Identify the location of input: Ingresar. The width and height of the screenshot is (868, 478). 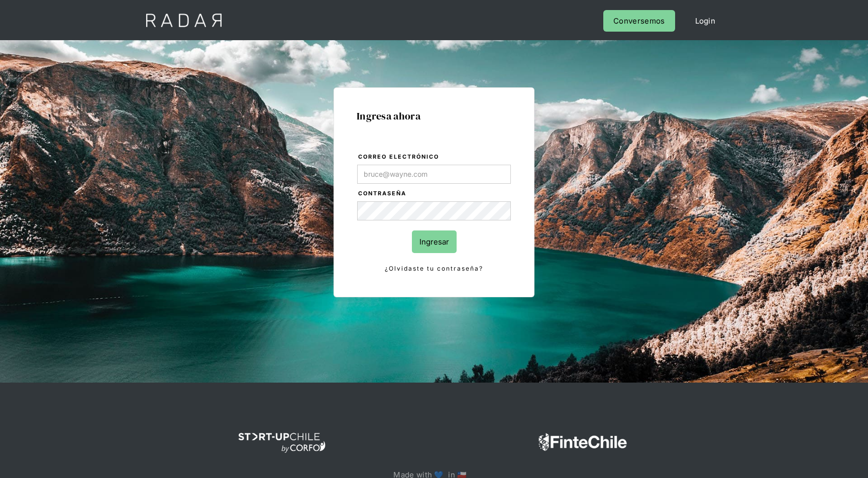
(434, 241).